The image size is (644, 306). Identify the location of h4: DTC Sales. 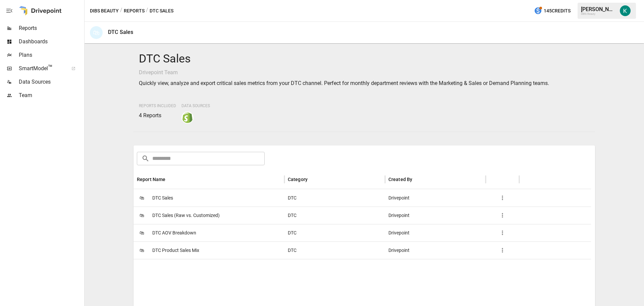
(364, 59).